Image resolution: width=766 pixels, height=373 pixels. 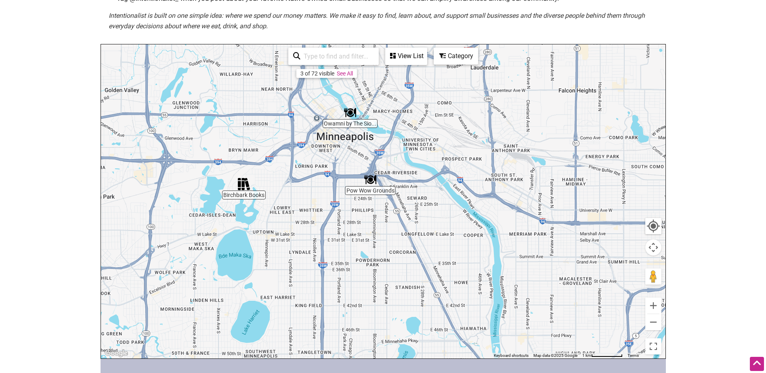 What do you see at coordinates (406, 56) in the screenshot?
I see `div: View List` at bounding box center [406, 56].